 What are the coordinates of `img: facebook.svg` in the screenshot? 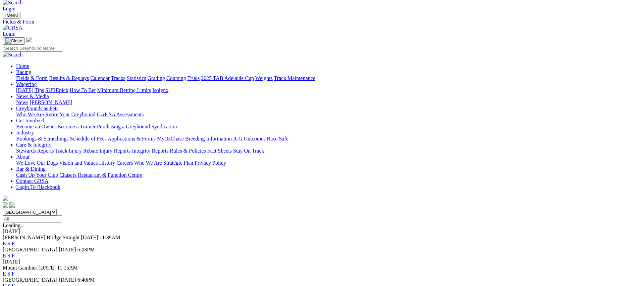 It's located at (5, 205).